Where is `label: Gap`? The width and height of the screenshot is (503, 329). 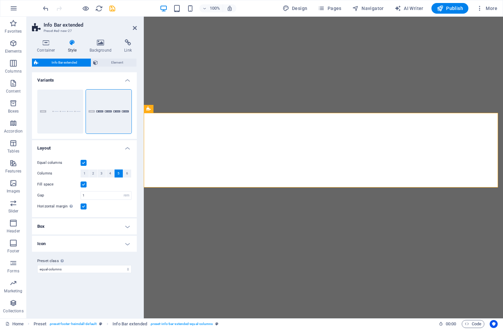 label: Gap is located at coordinates (59, 195).